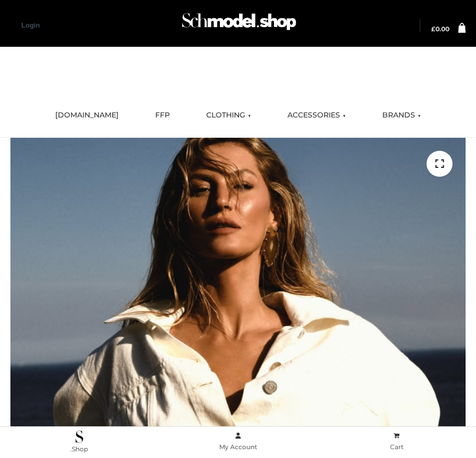 Image resolution: width=476 pixels, height=458 pixels. Describe the element at coordinates (79, 437) in the screenshot. I see `img: .Shop` at that location.